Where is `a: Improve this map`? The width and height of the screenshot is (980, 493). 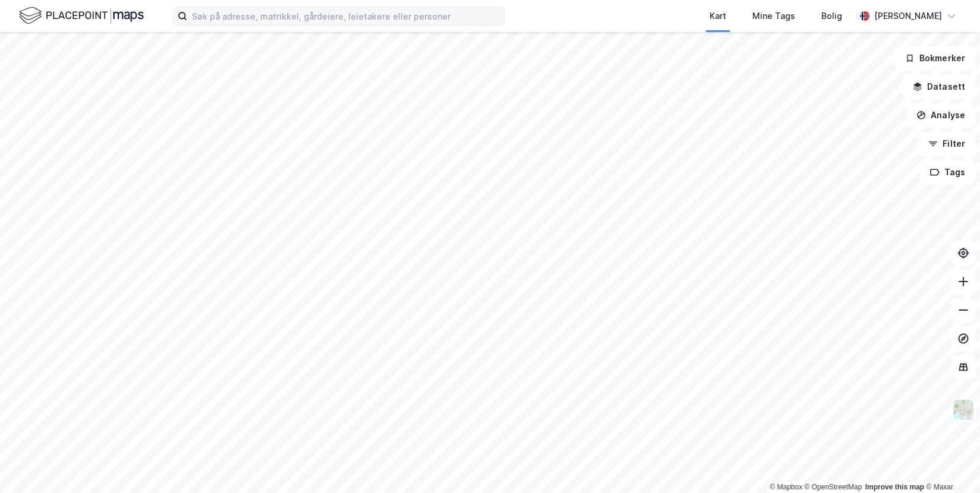 a: Improve this map is located at coordinates (894, 487).